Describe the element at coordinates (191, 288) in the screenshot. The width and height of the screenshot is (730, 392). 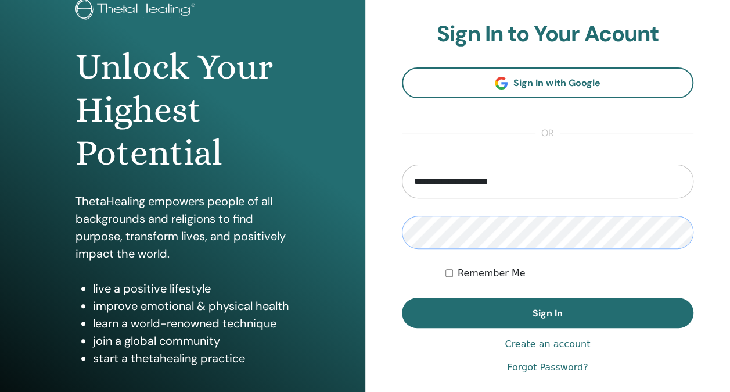
I see `li: live a positive lifestyle` at that location.